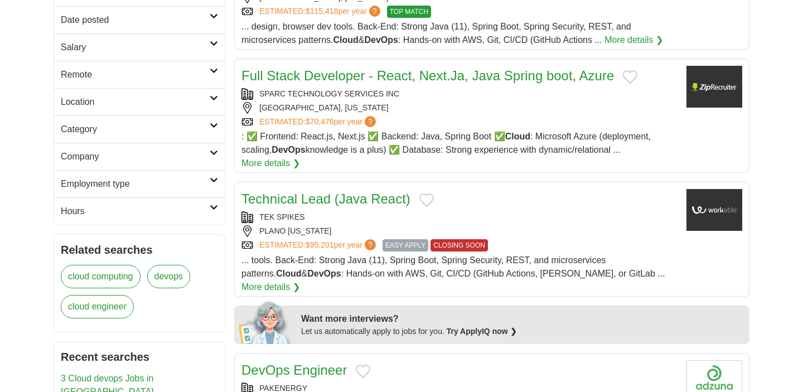  Describe the element at coordinates (139, 74) in the screenshot. I see `a: Remote` at that location.